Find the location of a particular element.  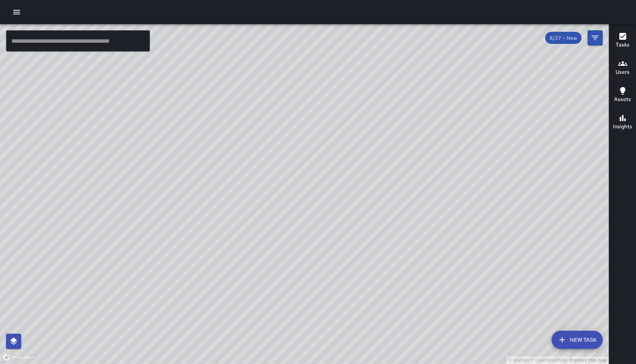

button: Tasks is located at coordinates (623, 41).